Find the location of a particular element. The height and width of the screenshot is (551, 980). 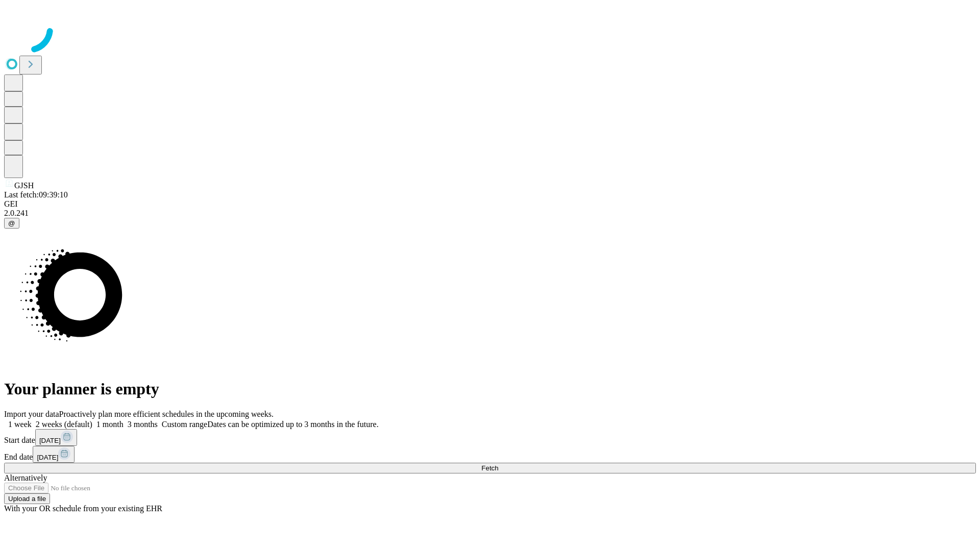

span: GJSH is located at coordinates (24, 185).